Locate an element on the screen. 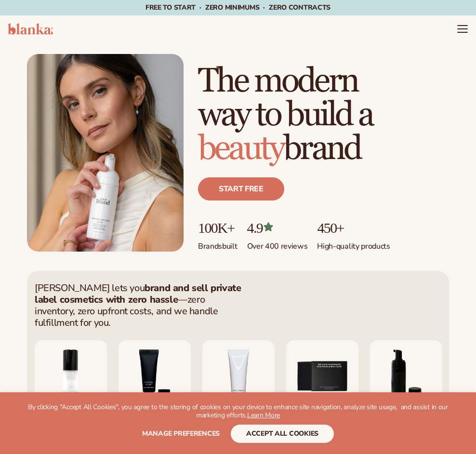 The width and height of the screenshot is (476, 454). p: Brands built is located at coordinates (218, 243).